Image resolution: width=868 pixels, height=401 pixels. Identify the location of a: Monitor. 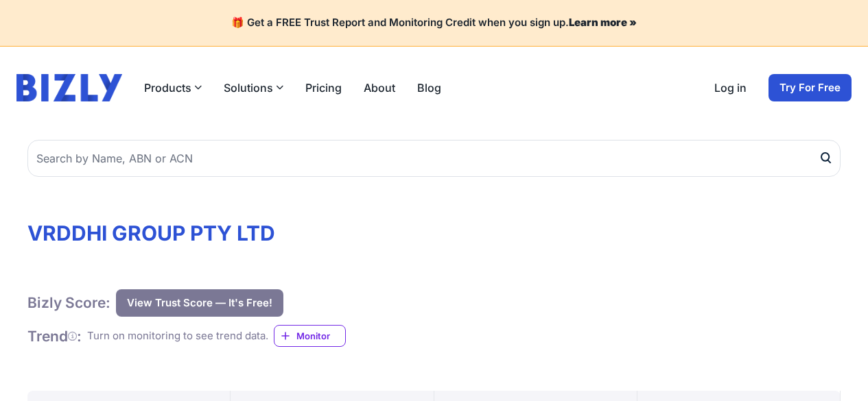
(310, 336).